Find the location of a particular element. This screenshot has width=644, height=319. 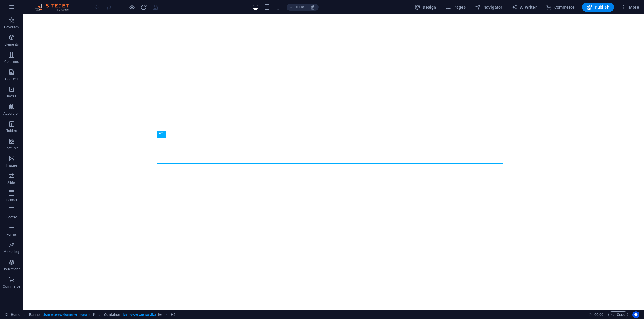

p: Content is located at coordinates (12, 79).